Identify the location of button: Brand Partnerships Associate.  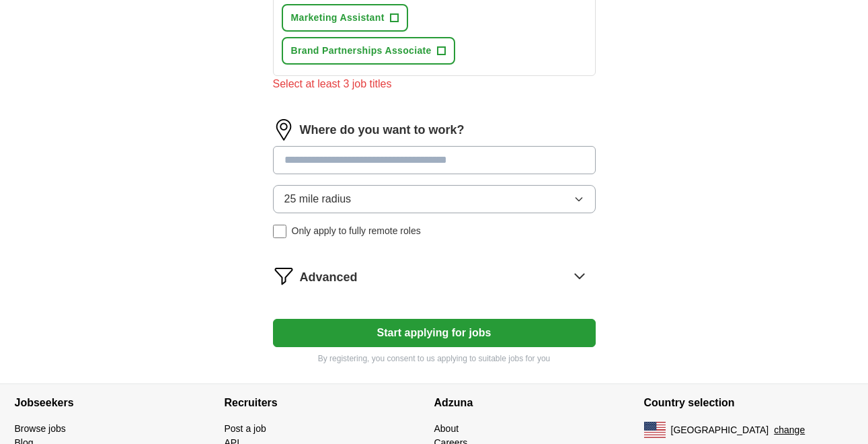
(369, 50).